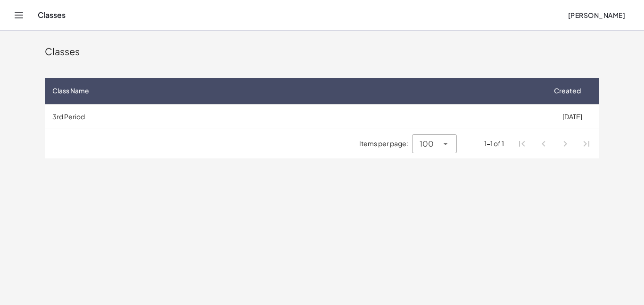 The width and height of the screenshot is (644, 305). Describe the element at coordinates (555, 144) in the screenshot. I see `nav: Pagination Navigation` at that location.